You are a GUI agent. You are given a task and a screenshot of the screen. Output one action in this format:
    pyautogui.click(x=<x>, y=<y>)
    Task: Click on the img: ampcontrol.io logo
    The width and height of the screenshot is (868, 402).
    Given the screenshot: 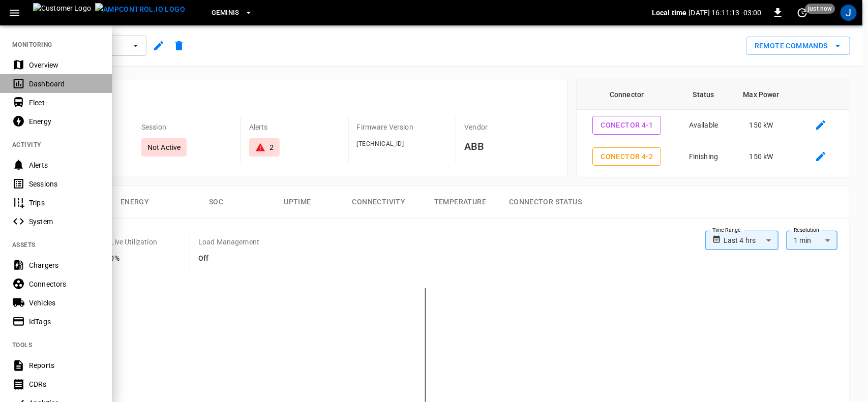 What is the action you would take?
    pyautogui.click(x=140, y=9)
    